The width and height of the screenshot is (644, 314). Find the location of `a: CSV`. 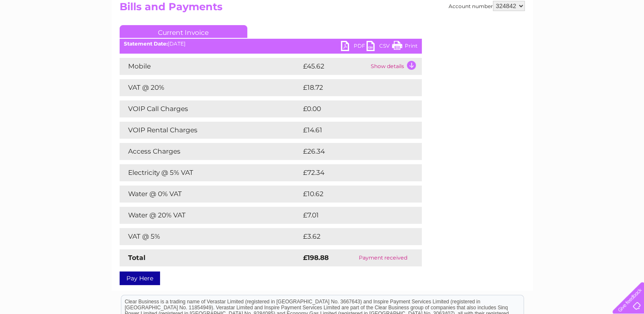

a: CSV is located at coordinates (379, 47).